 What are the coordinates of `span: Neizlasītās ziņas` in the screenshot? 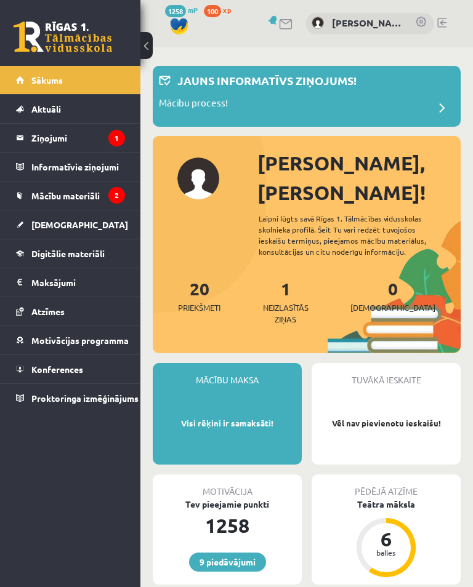 It's located at (285, 313).